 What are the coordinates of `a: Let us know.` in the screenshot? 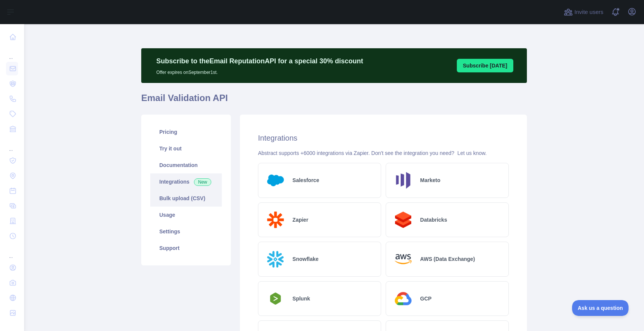 It's located at (472, 153).